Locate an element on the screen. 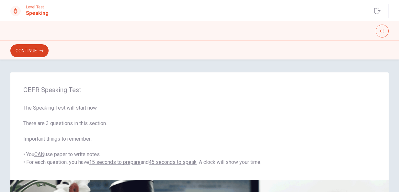 The image size is (399, 192). span: Level Test is located at coordinates (37, 7).